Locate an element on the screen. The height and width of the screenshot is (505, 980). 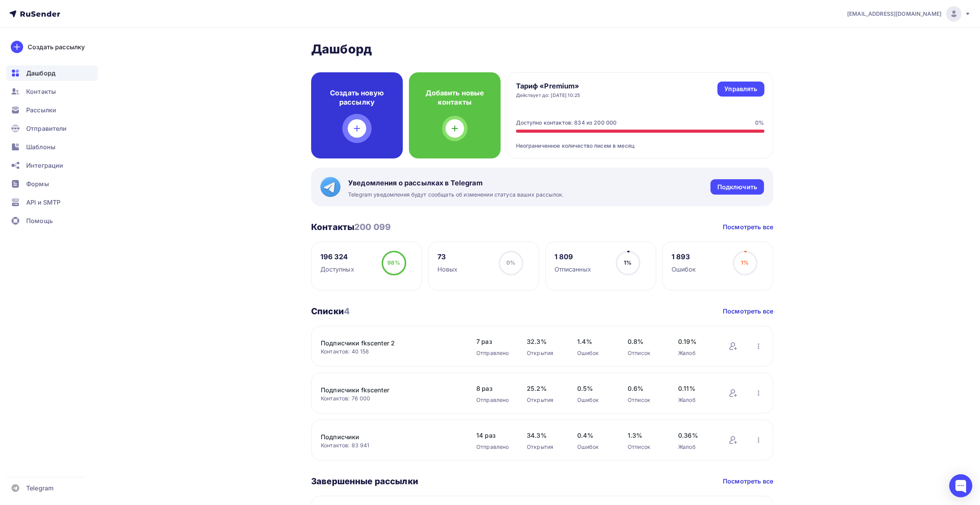
span: 14 раз is located at coordinates (494, 435).